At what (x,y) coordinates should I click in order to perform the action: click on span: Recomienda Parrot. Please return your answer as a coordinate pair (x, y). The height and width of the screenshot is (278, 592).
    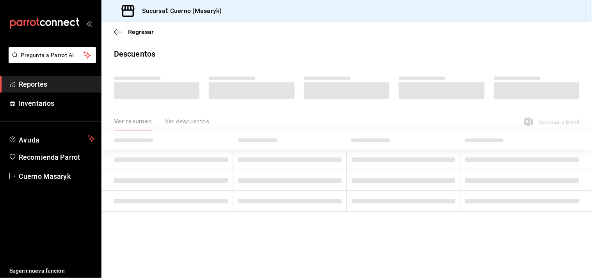
    Looking at the image, I should click on (57, 157).